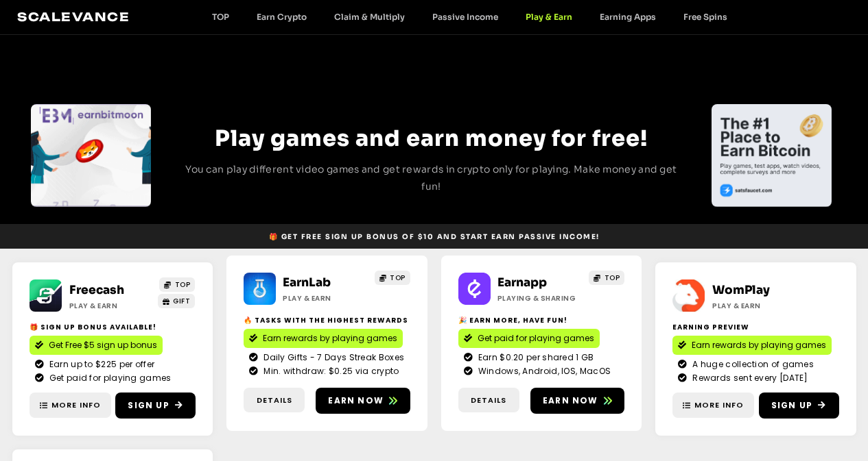 The height and width of the screenshot is (461, 868). I want to click on span: GIFT, so click(181, 301).